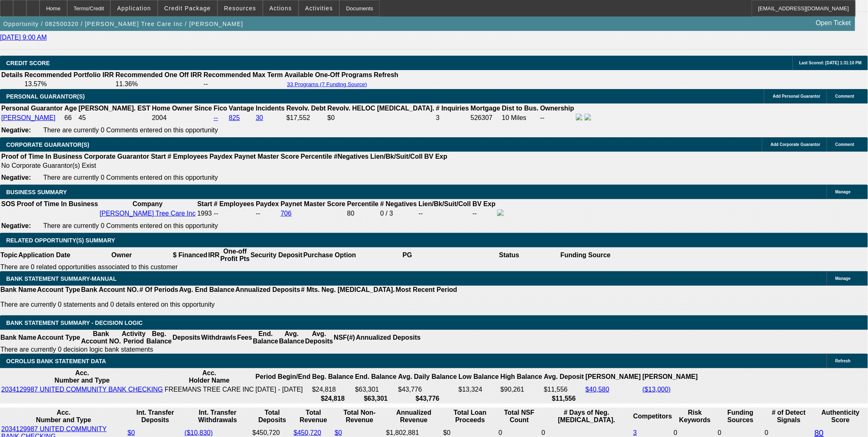 The image size is (868, 437). What do you see at coordinates (843, 192) in the screenshot?
I see `span: Manage` at bounding box center [843, 192].